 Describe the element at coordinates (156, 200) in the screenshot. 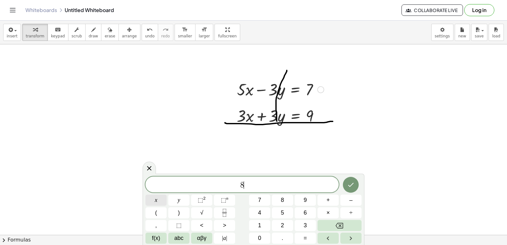

I see `span: x` at that location.